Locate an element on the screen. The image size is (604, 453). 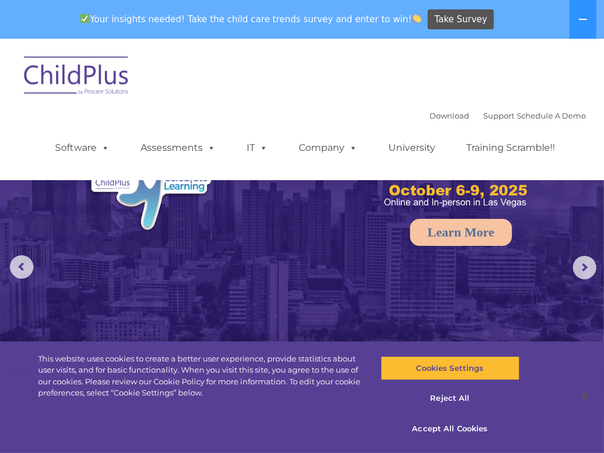
a: Schedule A Demo is located at coordinates (552, 115).